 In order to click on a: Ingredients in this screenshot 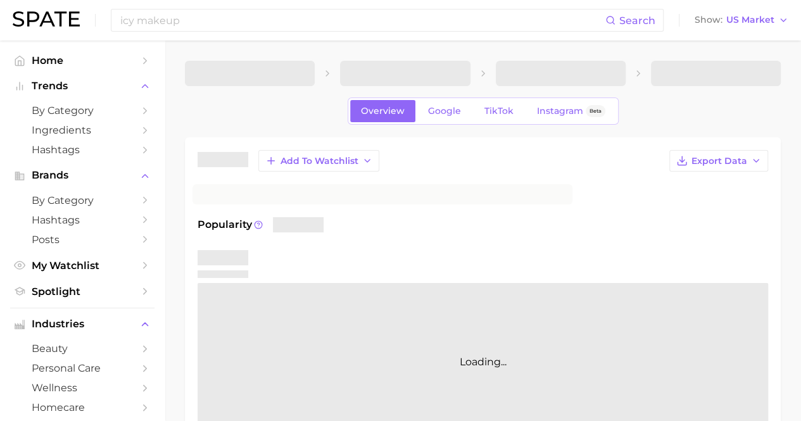, I will do `click(82, 130)`.